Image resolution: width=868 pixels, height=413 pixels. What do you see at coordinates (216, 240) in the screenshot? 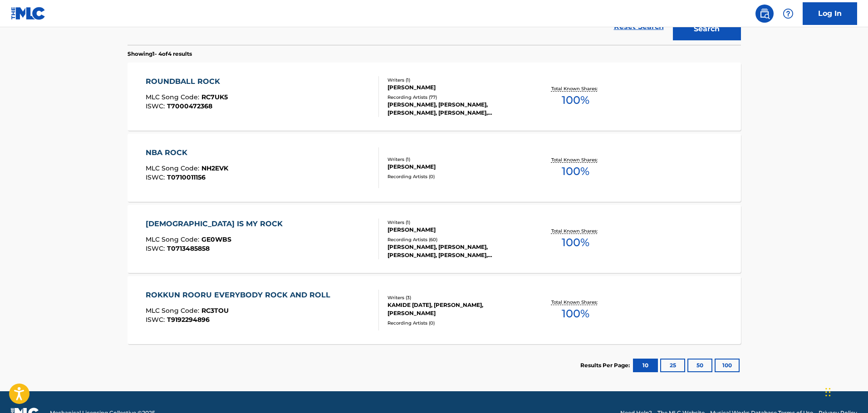
I see `span: GE0WBS` at bounding box center [216, 240].